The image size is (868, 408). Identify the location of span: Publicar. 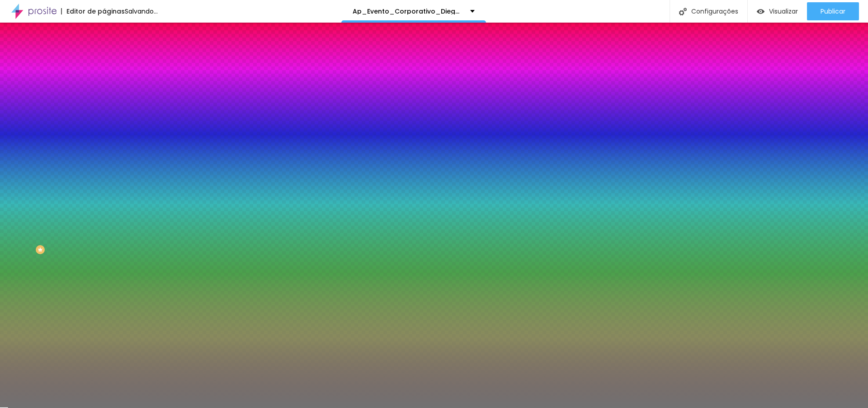
(833, 11).